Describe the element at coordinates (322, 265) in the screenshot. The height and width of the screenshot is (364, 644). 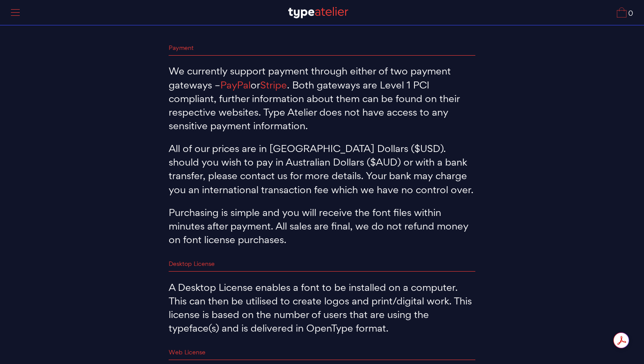
I see `h2: Desktop License` at that location.